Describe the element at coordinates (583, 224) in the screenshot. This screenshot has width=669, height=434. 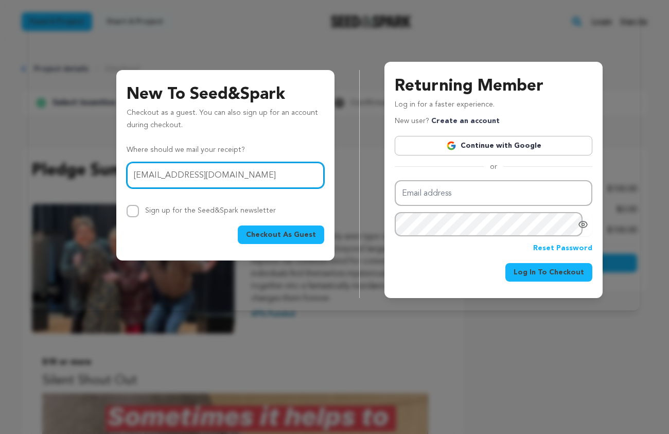
I see `a: Show password as plain text. Warning: this will display your password on the screen.` at that location.